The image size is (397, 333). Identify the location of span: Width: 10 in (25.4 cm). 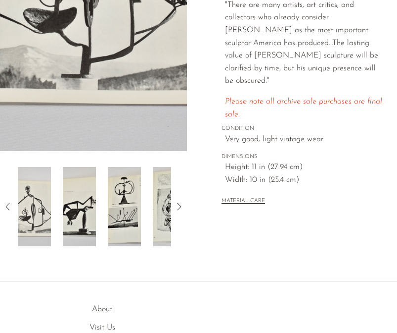
(305, 180).